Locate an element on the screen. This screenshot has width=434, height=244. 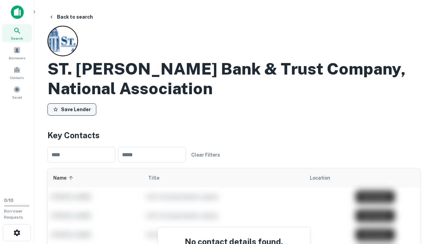
span: Saved is located at coordinates (17, 97).